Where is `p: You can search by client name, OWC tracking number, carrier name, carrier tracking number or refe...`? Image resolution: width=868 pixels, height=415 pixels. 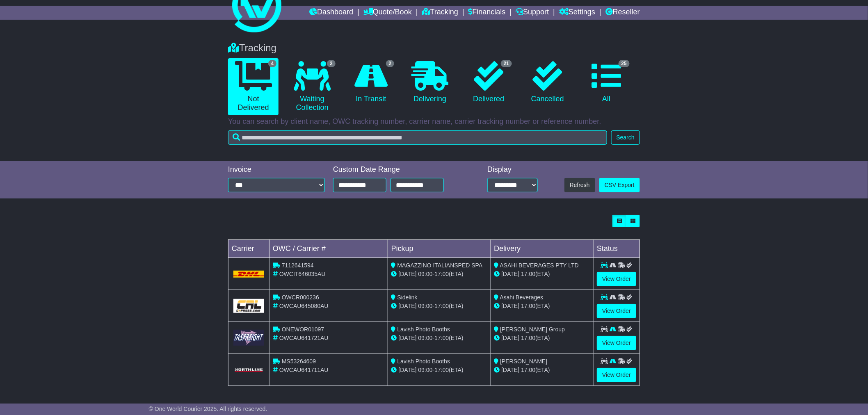
p: You can search by client name, OWC tracking number, carrier name, carrier tracking number or refe... is located at coordinates (434, 122).